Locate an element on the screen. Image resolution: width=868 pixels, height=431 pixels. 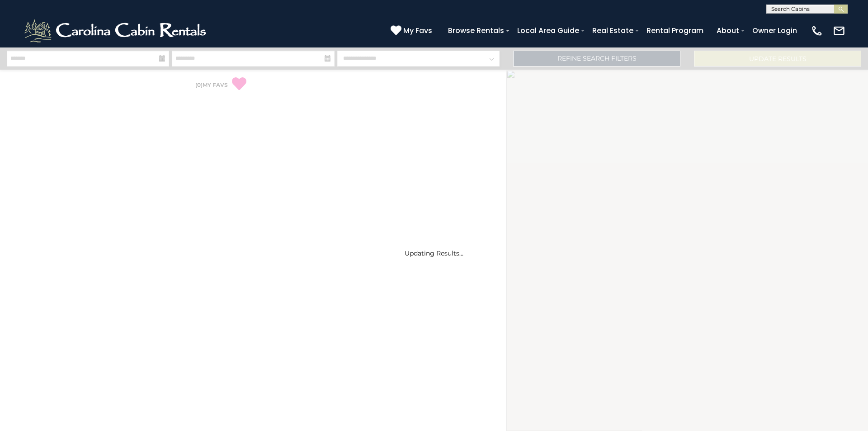
a: Rental Program is located at coordinates (675, 30).